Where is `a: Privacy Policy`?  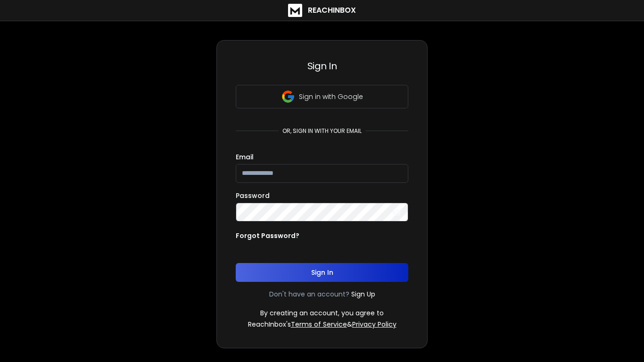 a: Privacy Policy is located at coordinates (374, 324).